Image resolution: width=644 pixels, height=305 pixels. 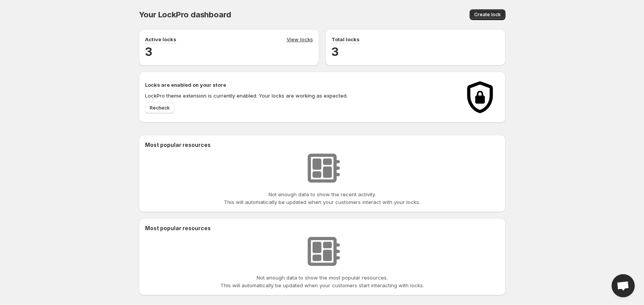 I want to click on p: Active locks, so click(x=161, y=40).